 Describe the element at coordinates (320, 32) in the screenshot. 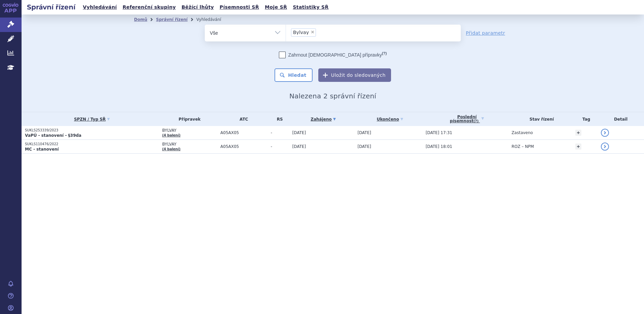

I see `input: Bylvay` at that location.